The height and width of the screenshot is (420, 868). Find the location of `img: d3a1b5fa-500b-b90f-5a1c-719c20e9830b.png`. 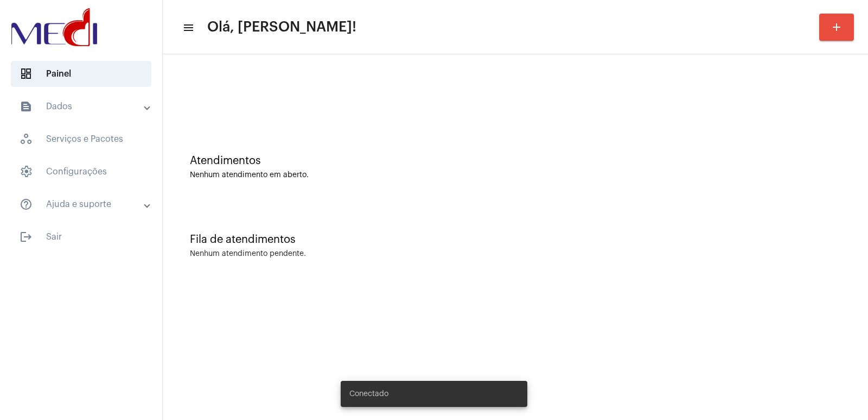

img: d3a1b5fa-500b-b90f-5a1c-719c20e9830b.png is located at coordinates (54, 27).